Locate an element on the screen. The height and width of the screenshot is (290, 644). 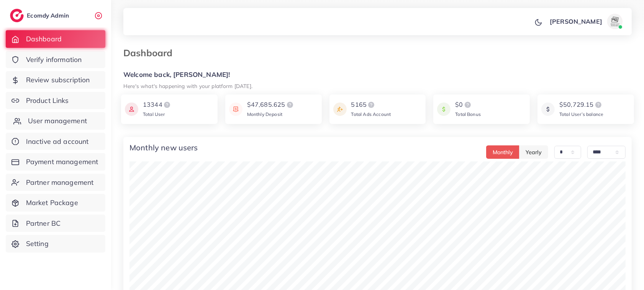
button: Yearly is located at coordinates (534, 152).